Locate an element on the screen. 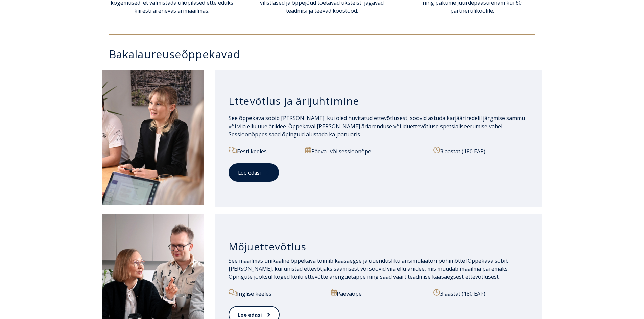  img: Ettevõtlus ja ärijuhtimine is located at coordinates (153, 138).